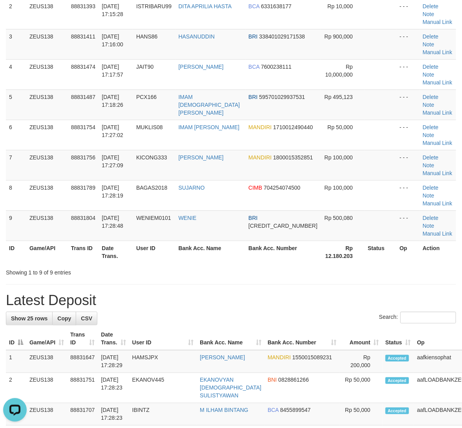 This screenshot has width=462, height=428. What do you see at coordinates (83, 127) in the screenshot?
I see `span: 88831754` at bounding box center [83, 127].